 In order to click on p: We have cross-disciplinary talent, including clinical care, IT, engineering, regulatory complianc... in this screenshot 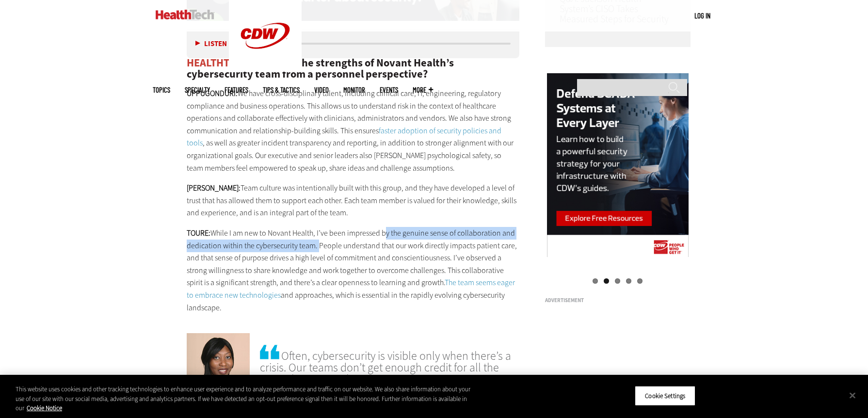, I will do `click(353, 130)`.